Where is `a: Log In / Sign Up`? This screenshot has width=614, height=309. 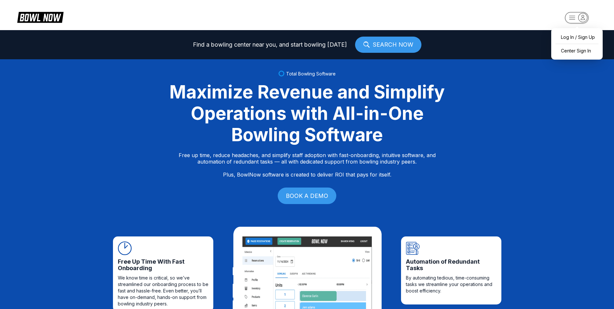
a: Log In / Sign Up is located at coordinates (577, 37).